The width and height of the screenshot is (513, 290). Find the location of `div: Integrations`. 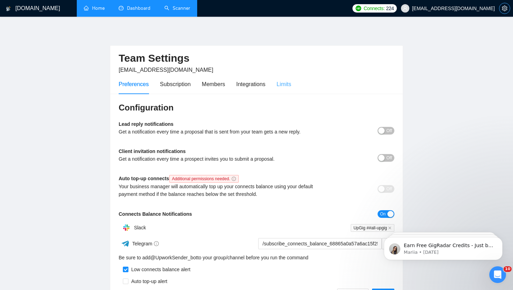

div: Integrations is located at coordinates (251, 84).